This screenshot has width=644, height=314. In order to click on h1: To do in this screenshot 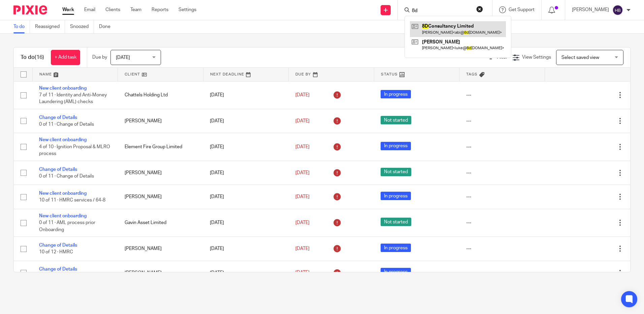, I will do `click(32, 58)`.